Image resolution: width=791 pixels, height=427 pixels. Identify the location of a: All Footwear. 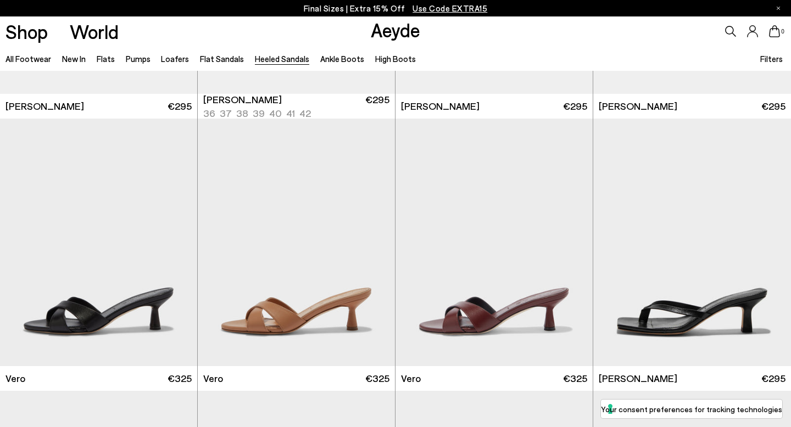
(28, 59).